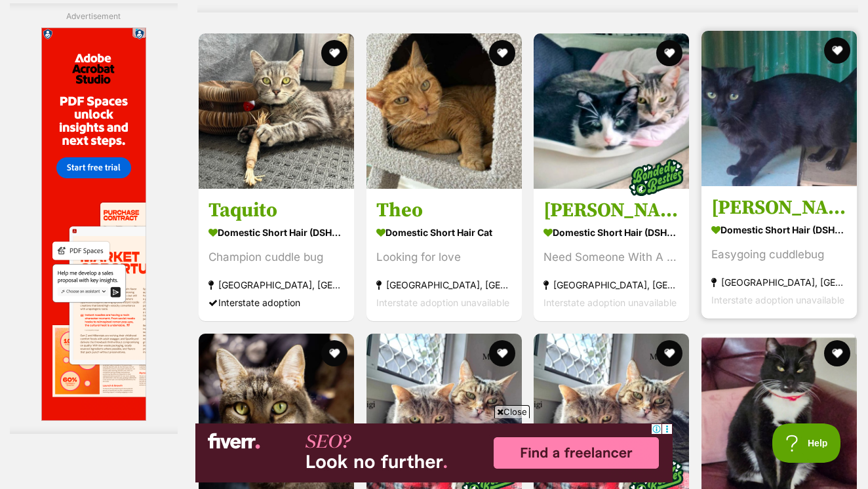 This screenshot has height=489, width=868. I want to click on img: iconc.png, so click(97, 5).